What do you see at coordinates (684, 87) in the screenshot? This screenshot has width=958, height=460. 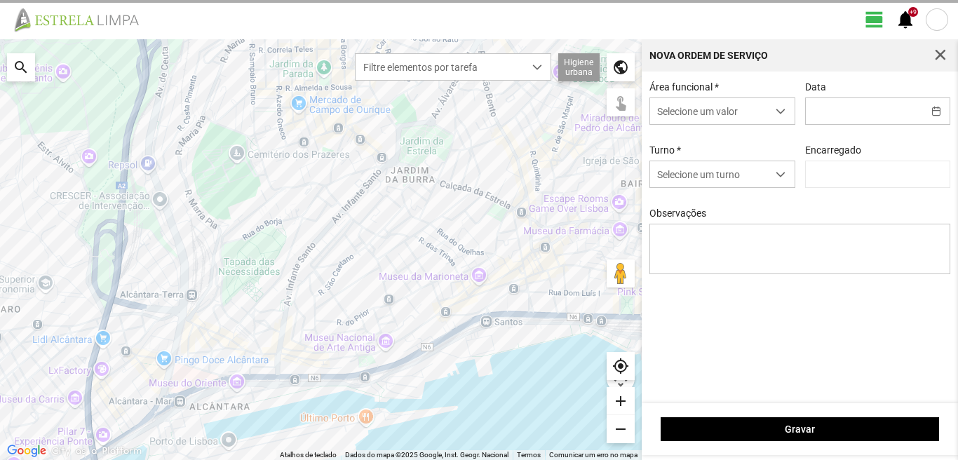 I see `label: Área funcional *` at bounding box center [684, 87].